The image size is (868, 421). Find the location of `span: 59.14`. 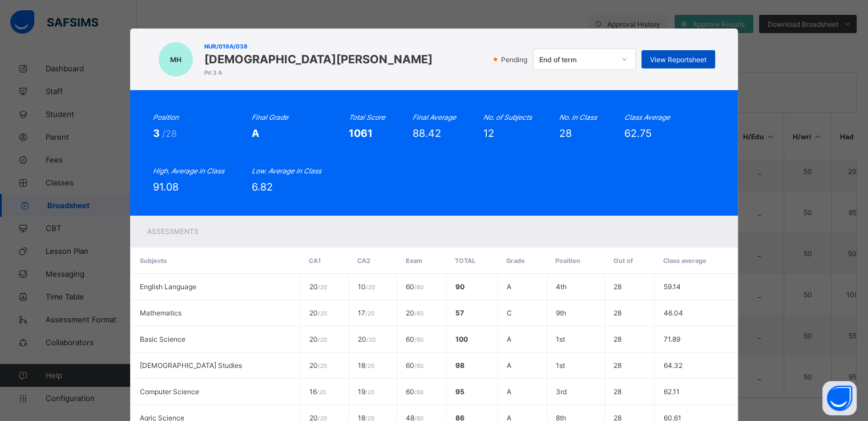

span: 59.14 is located at coordinates (672, 286).